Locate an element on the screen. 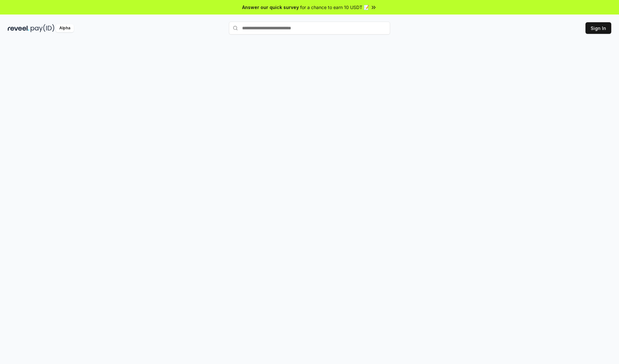 The image size is (619, 364). div: Alpha is located at coordinates (65, 28).